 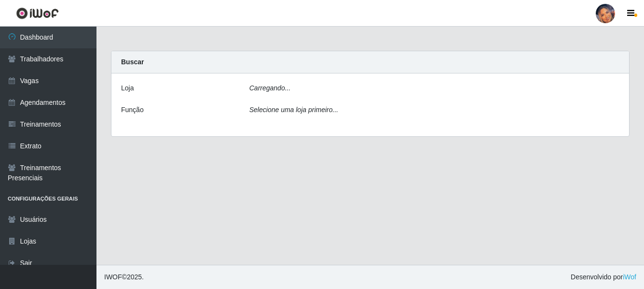 What do you see at coordinates (270, 88) in the screenshot?
I see `i: Carregando...` at bounding box center [270, 88].